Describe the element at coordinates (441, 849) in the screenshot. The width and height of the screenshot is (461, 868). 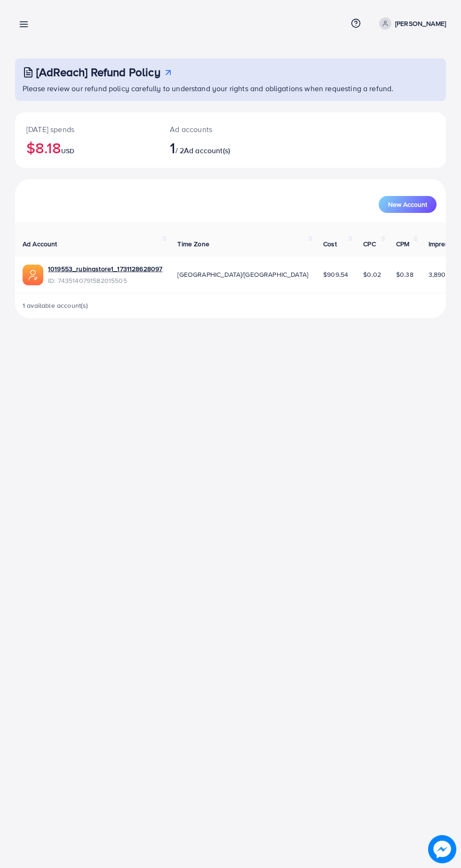
I see `img: image` at that location.